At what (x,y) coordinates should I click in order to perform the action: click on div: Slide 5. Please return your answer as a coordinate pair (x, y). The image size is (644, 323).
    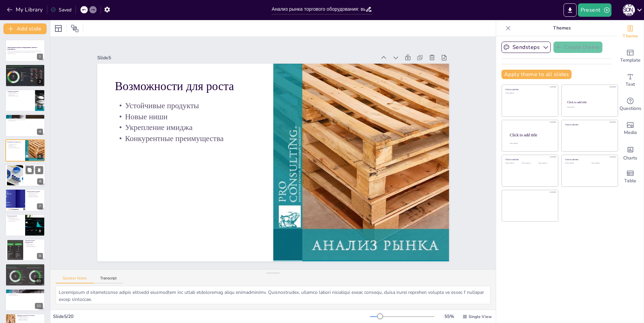
    Looking at the image, I should click on (247, 55).